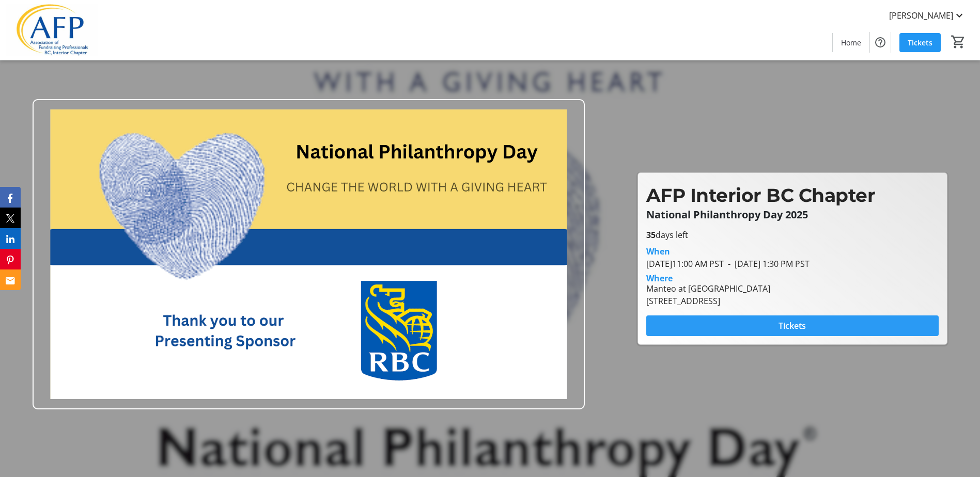 The image size is (980, 477). Describe the element at coordinates (309, 254) in the screenshot. I see `img: Campaign CTA Media Photo` at that location.